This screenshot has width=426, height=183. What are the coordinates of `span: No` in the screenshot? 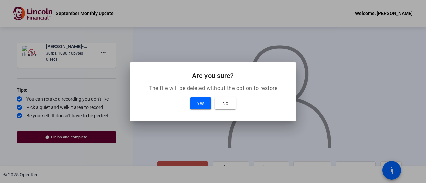 It's located at (225, 103).